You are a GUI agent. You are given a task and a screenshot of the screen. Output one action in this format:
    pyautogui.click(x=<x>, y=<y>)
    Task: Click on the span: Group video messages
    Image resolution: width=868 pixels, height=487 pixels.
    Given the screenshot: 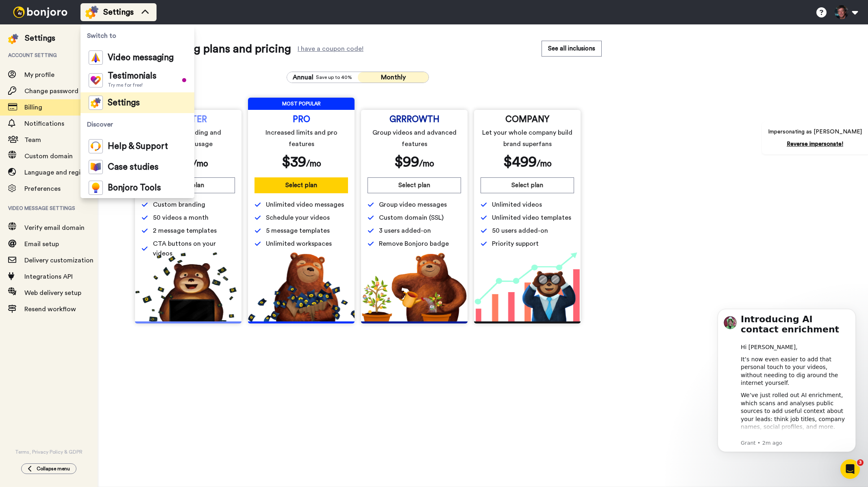 What is the action you would take?
    pyautogui.click(x=413, y=205)
    